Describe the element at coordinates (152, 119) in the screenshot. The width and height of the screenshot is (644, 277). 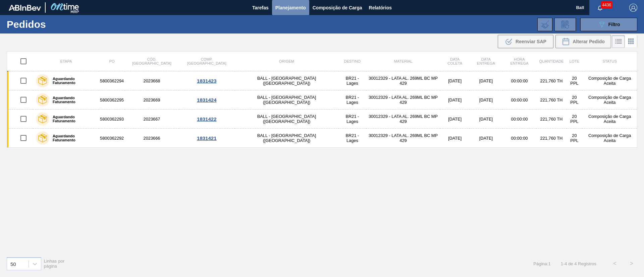
I see `td: 2023667` at that location.